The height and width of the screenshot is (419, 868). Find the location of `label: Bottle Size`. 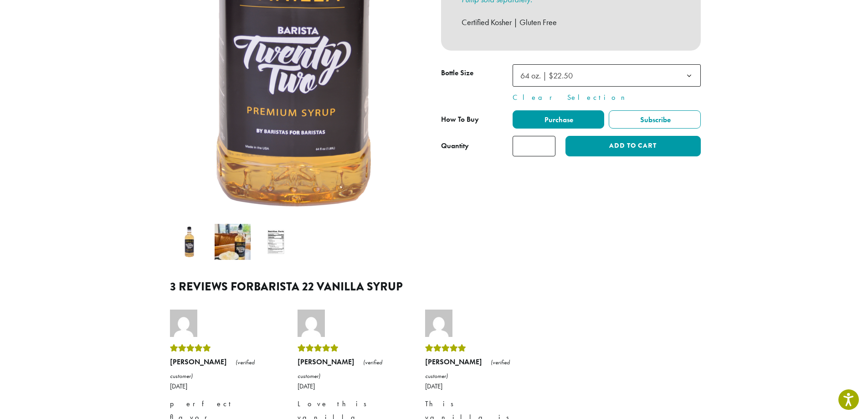

label: Bottle Size is located at coordinates (477, 73).